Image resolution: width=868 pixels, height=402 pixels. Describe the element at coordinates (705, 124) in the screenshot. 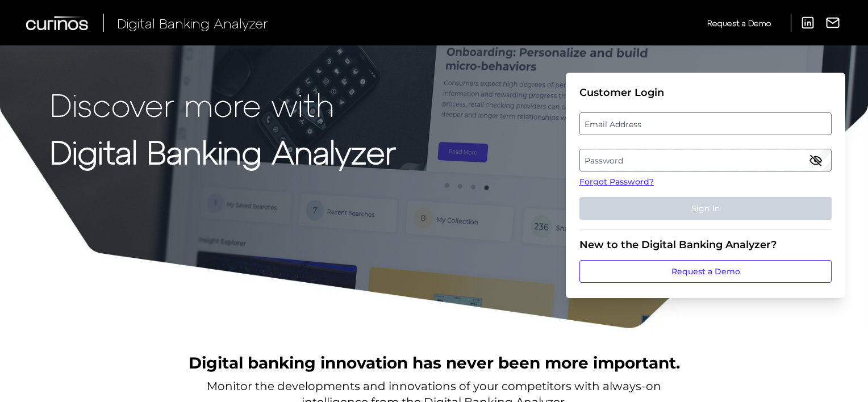

I see `label: Email Address` at that location.